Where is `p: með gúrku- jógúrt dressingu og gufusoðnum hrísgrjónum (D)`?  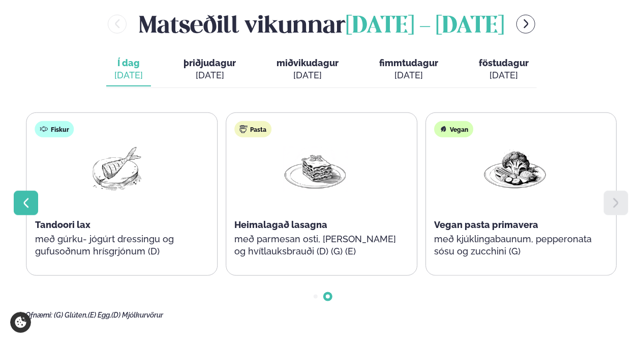 p: með gúrku- jógúrt dressingu og gufusoðnum hrísgrjónum (D) is located at coordinates (116, 245).